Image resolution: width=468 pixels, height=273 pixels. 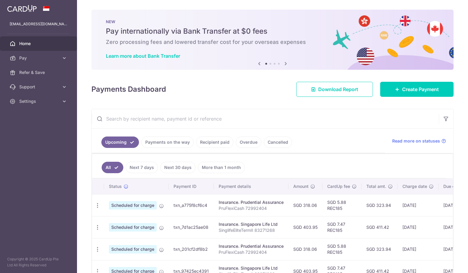 I want to click on a: Overdue, so click(x=248, y=142).